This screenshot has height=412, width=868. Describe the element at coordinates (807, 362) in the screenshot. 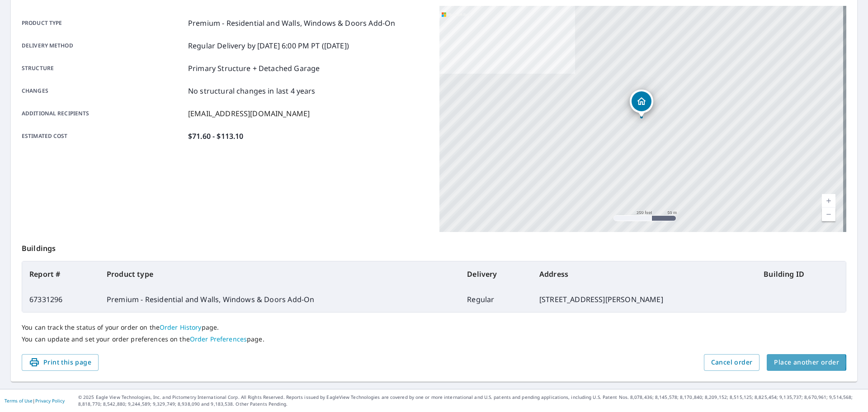

I see `span: Place another order` at that location.